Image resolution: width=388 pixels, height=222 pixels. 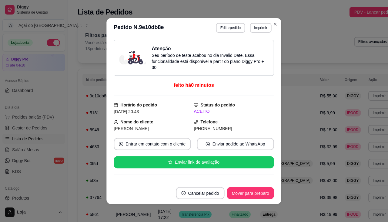 I want to click on img: delivery-image, so click(x=134, y=58).